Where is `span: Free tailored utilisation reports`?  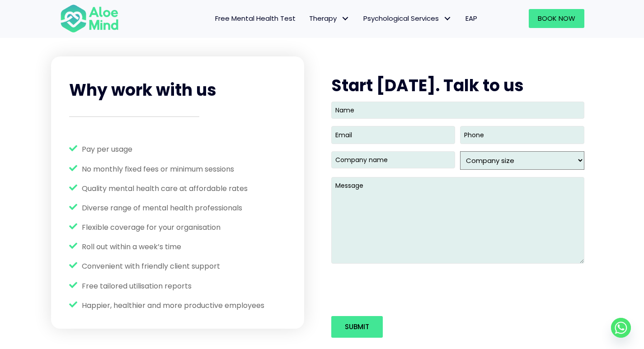 span: Free tailored utilisation reports is located at coordinates (137, 286).